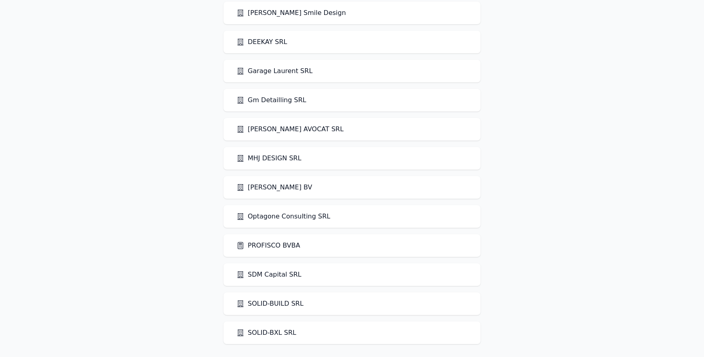 This screenshot has width=704, height=357. I want to click on a: DEEKAY SRL, so click(262, 42).